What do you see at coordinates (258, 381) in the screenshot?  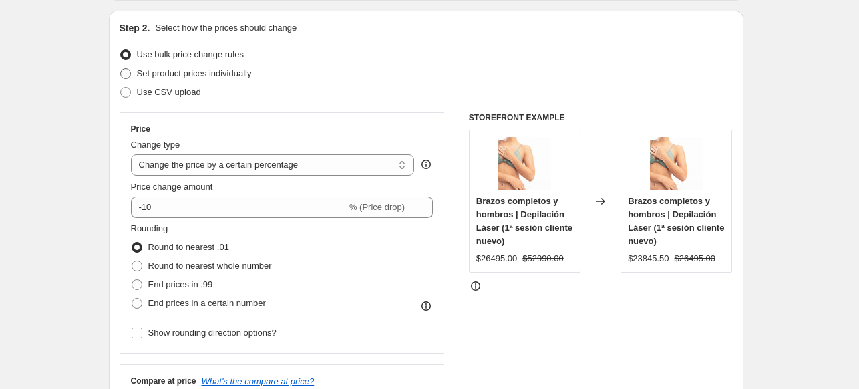 I see `button: What's the compare at price?` at bounding box center [258, 381].